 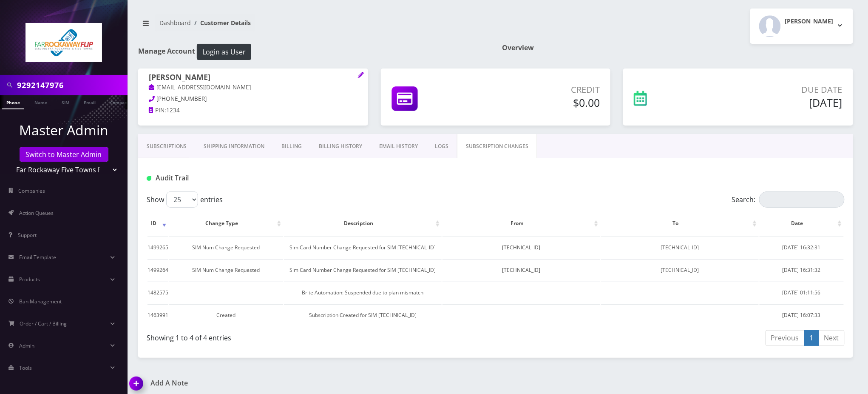 What do you see at coordinates (27, 346) in the screenshot?
I see `span: Admin` at bounding box center [27, 346].